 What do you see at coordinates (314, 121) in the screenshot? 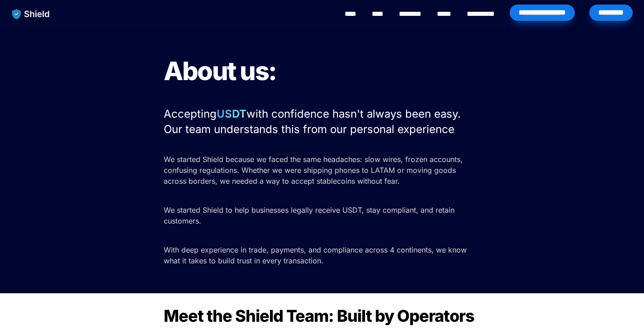
I see `span: with confidence hasn't always been easy. Our team understands this from our personal experience` at bounding box center [314, 121].